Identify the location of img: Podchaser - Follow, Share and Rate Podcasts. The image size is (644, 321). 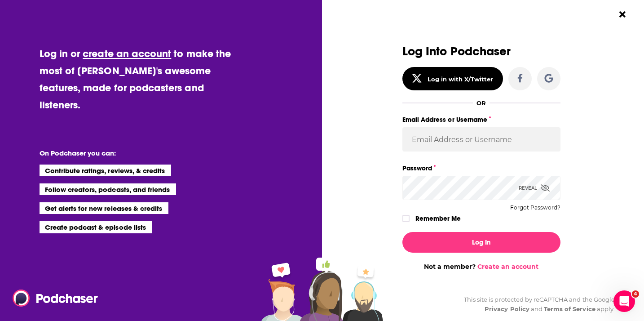
(56, 298).